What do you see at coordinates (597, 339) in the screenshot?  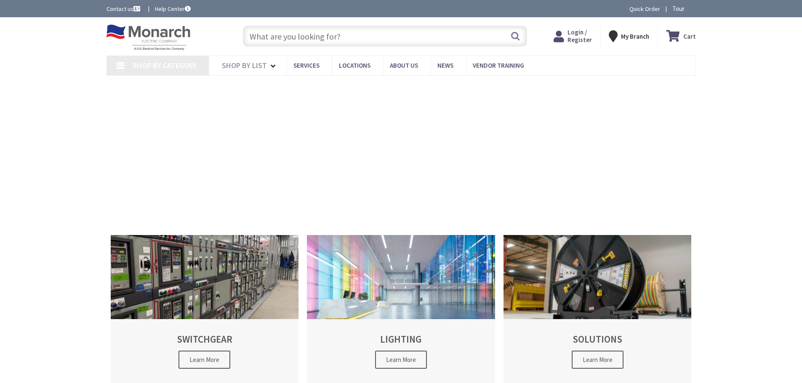 I see `h2: SOLUTIONS` at bounding box center [597, 339].